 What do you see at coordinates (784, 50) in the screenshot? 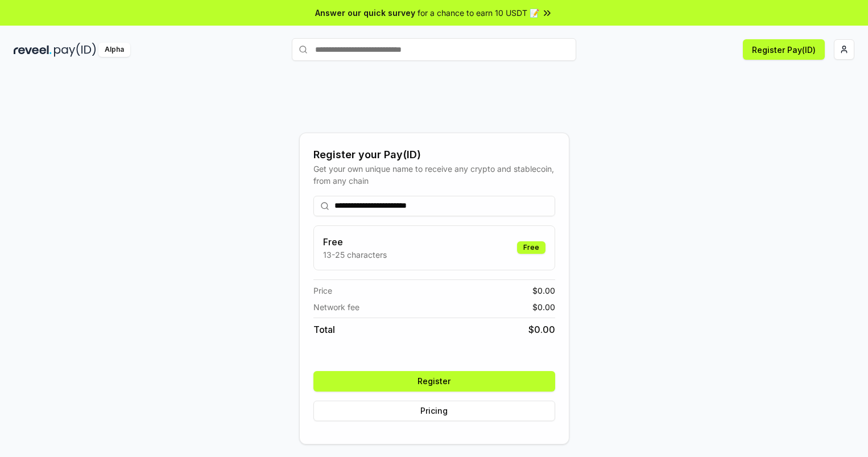
I see `button: Register Pay(ID)` at bounding box center [784, 50].